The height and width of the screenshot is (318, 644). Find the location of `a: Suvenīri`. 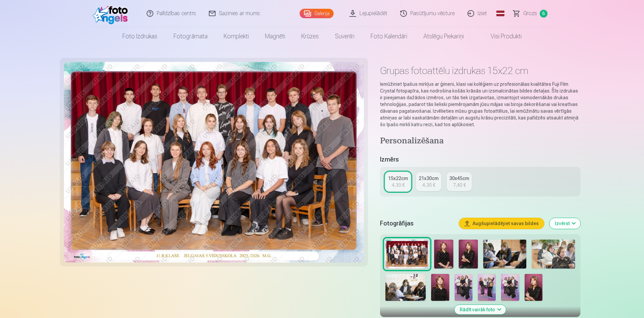

a: Suvenīri is located at coordinates (345, 36).